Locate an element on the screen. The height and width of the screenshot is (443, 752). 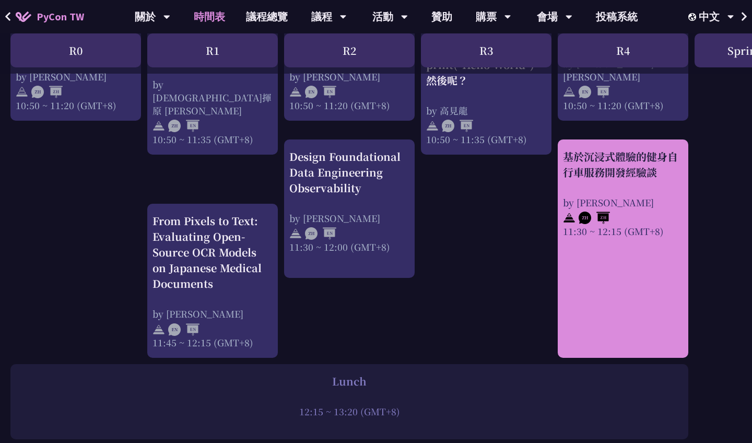
div: 11:30 ~ 12:00 (GMT+8) is located at coordinates (349, 246).